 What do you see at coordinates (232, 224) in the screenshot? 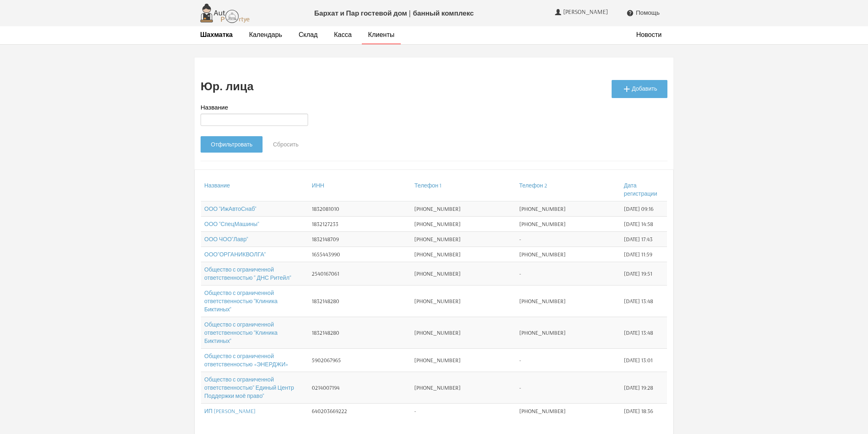
I see `a: ООО "СпецМашины"` at bounding box center [232, 224].